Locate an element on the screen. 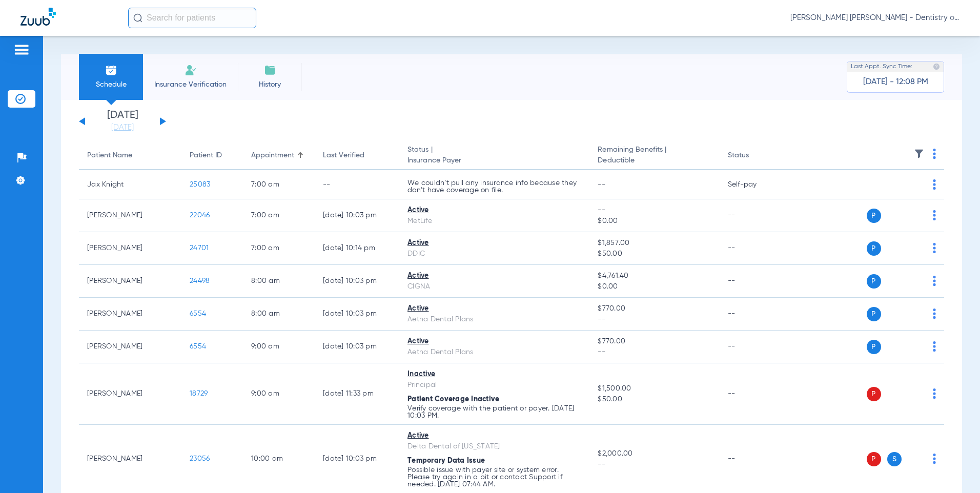 This screenshot has height=493, width=980. img: last sync help info is located at coordinates (937, 67).